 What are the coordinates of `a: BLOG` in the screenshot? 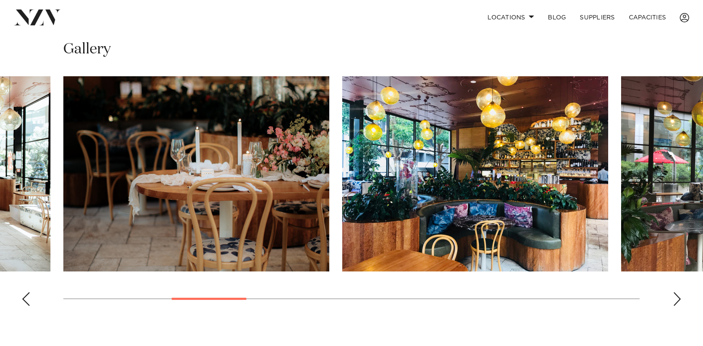 It's located at (557, 17).